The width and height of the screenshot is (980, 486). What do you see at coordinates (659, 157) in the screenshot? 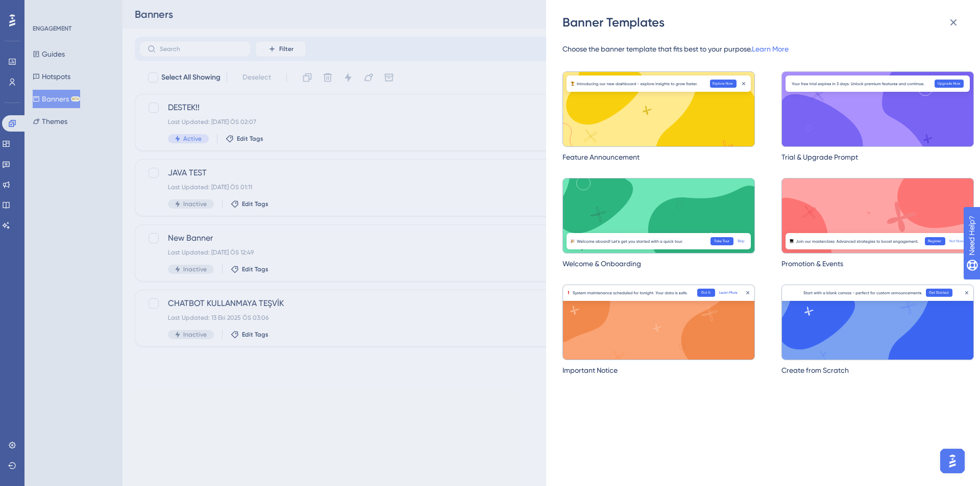
I see `div: Feature Announcement` at bounding box center [659, 157].